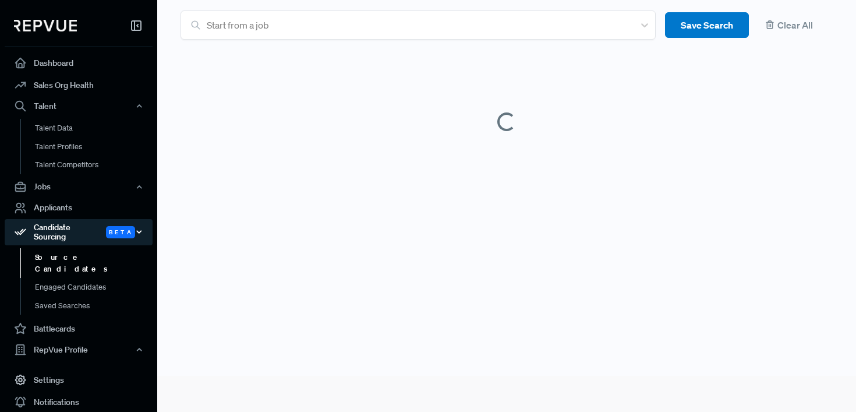 The image size is (856, 412). Describe the element at coordinates (79, 350) in the screenshot. I see `div: RepVue Profile` at that location.